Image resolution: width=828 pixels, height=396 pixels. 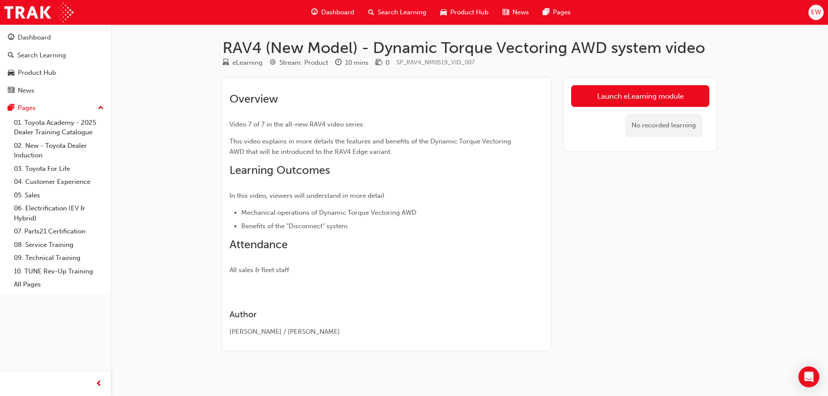 I want to click on a: 04. Customer Experience, so click(x=59, y=182).